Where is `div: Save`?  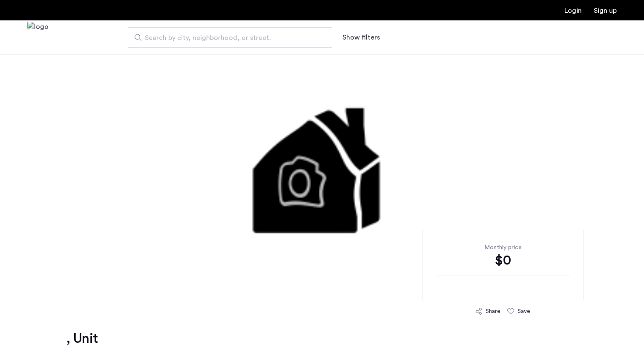 div: Save is located at coordinates (524, 312).